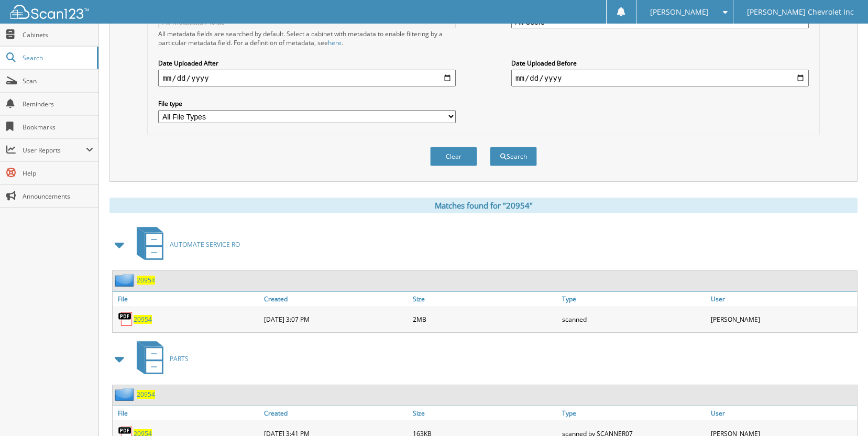 The image size is (868, 436). I want to click on div: Matches found for "20954", so click(483, 205).